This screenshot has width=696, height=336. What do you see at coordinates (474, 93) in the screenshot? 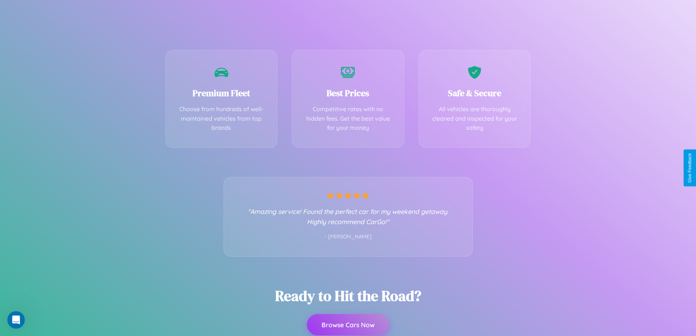
I see `h3: Safe & Secure` at bounding box center [474, 93].